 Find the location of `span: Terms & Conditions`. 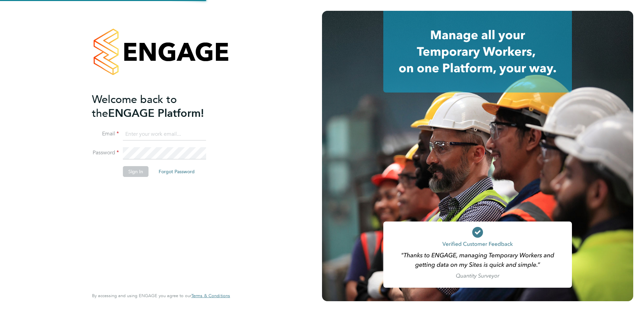

span: Terms & Conditions is located at coordinates (210, 295).